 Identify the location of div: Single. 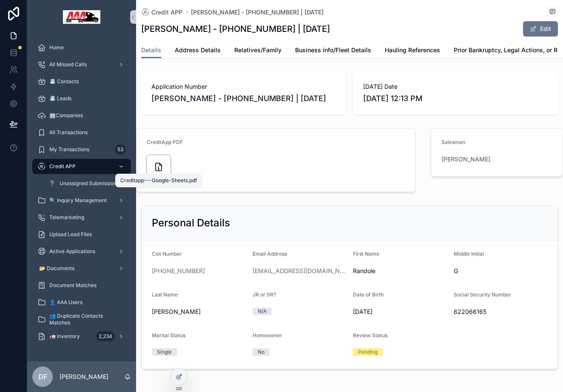
(164, 352).